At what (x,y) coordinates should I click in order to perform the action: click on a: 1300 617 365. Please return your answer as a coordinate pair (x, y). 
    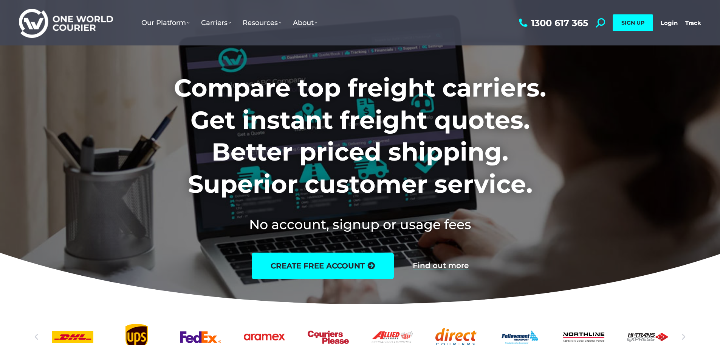
    Looking at the image, I should click on (553, 23).